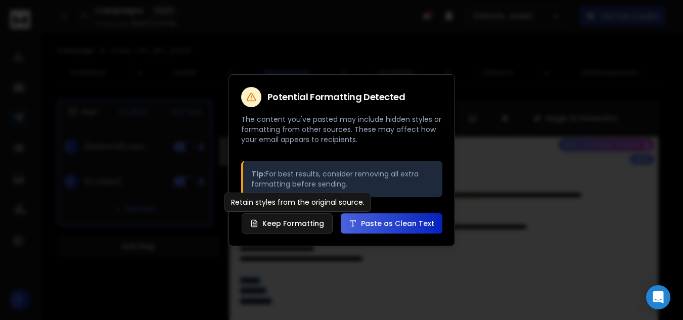  I want to click on button: Paste as Clean Text, so click(391, 223).